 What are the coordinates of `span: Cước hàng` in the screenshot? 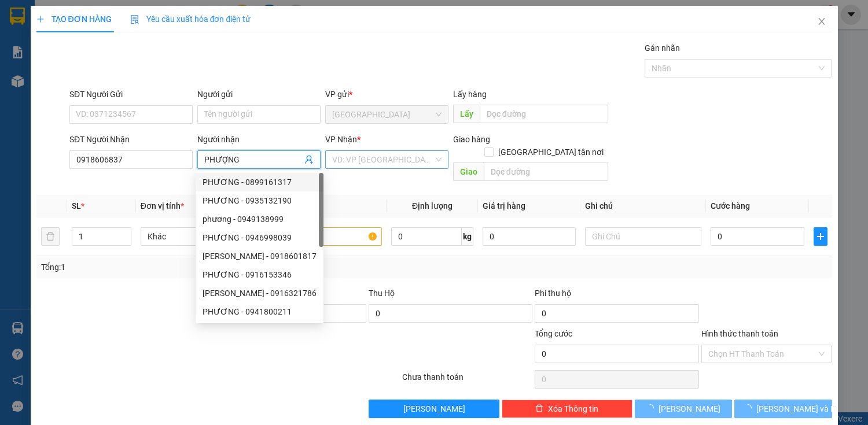 It's located at (730, 206).